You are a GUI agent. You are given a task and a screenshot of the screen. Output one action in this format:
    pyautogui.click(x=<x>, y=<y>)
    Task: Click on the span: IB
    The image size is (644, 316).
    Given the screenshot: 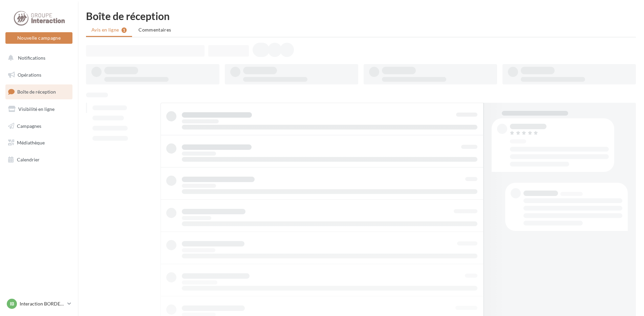 What is the action you would take?
    pyautogui.click(x=12, y=304)
    